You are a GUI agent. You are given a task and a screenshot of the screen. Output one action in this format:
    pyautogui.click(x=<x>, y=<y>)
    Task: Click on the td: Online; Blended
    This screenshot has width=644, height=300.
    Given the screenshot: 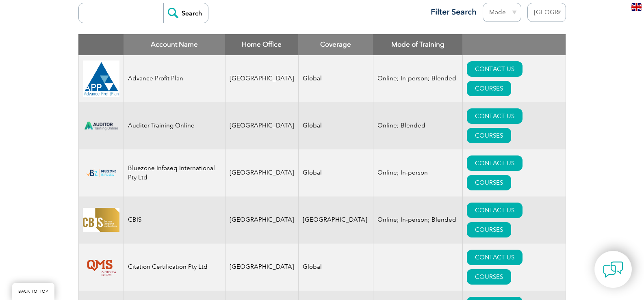 What is the action you would take?
    pyautogui.click(x=418, y=126)
    